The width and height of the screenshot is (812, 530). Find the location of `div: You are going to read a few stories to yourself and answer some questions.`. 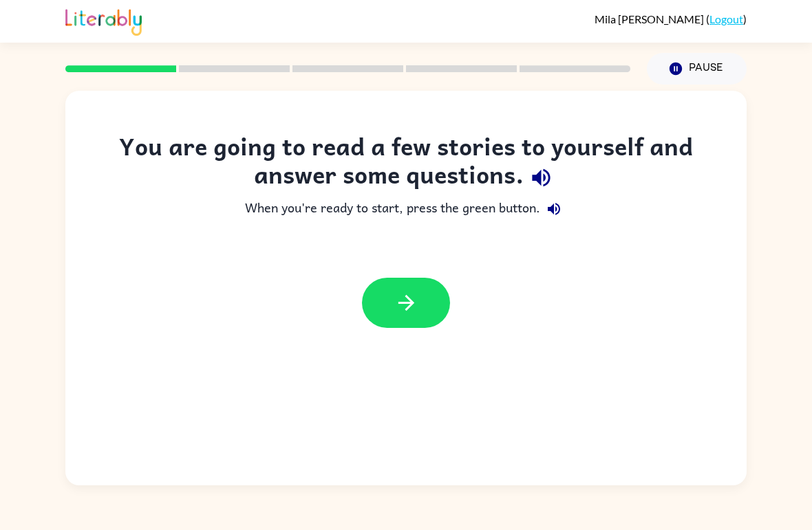

div: You are going to read a few stories to yourself and answer some questions. is located at coordinates (406, 164).